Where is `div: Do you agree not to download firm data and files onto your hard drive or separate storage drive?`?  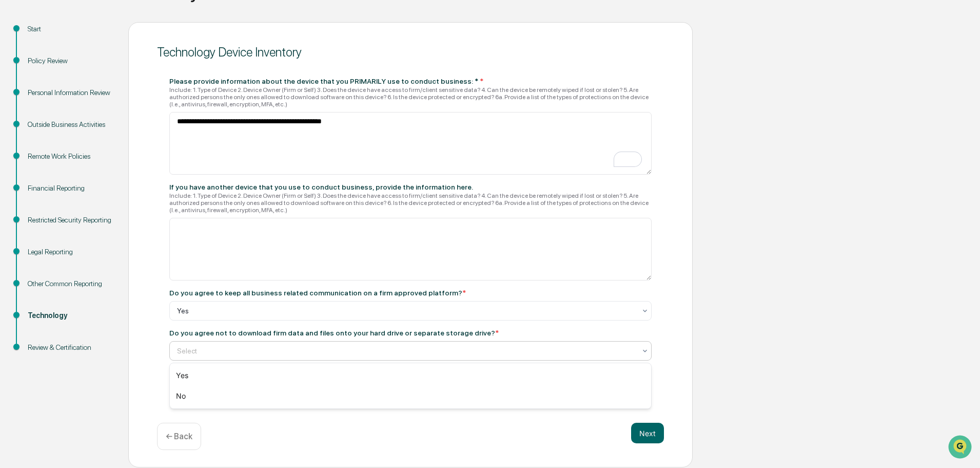
div: Do you agree not to download firm data and files onto your hard drive or separate storage drive? is located at coordinates (334, 333).